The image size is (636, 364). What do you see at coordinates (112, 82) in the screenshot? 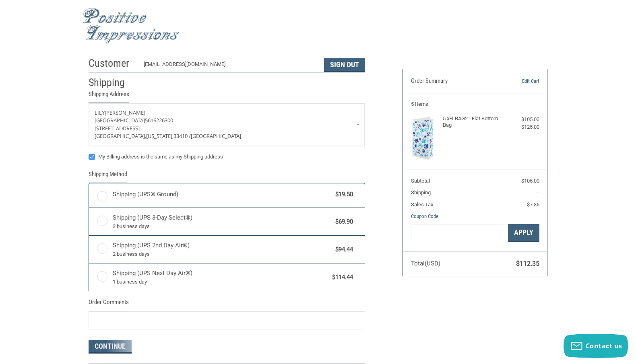
I see `h2: Shipping` at bounding box center [112, 82].